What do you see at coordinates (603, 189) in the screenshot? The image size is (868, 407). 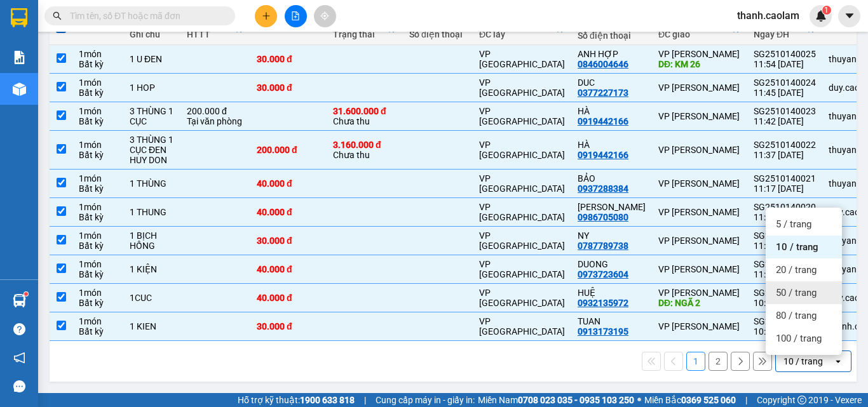 I see `div: 0937288384` at bounding box center [603, 189].